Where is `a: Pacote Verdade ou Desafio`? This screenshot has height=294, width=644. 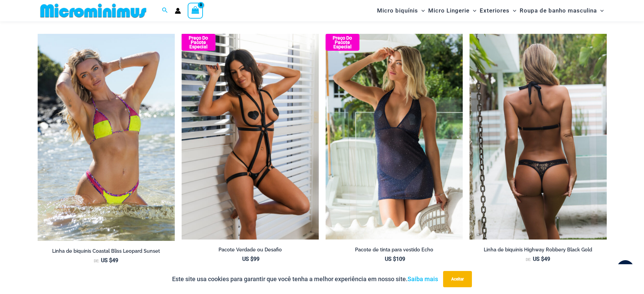
a: Pacote Verdade ou Desafio is located at coordinates (250, 251).